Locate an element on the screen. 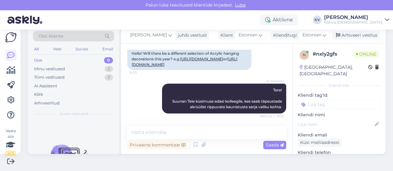 This screenshot has width=393, height=171. div: juhib vestlust is located at coordinates (191, 35).